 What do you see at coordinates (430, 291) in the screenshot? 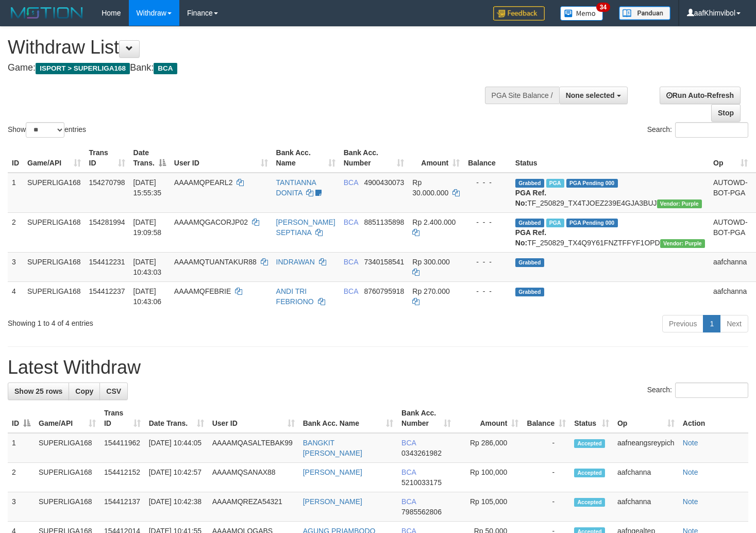
I see `span: Rp 270.000` at bounding box center [430, 291].